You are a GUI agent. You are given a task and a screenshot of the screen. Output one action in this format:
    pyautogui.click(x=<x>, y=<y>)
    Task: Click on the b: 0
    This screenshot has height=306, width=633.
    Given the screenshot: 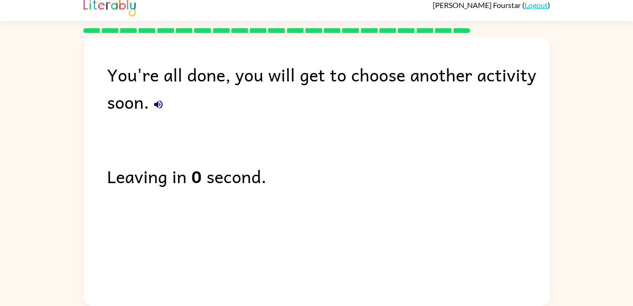 What is the action you would take?
    pyautogui.click(x=196, y=176)
    